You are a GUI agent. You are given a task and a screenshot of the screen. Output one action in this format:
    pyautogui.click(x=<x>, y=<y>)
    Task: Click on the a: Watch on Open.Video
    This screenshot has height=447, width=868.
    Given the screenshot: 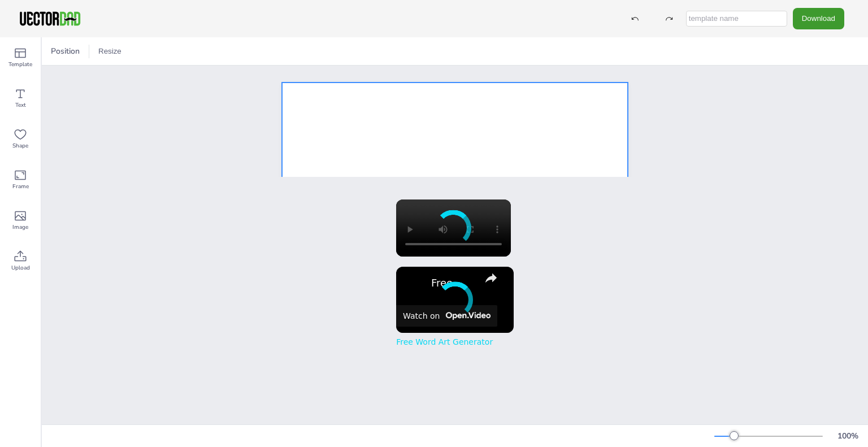 What is the action you would take?
    pyautogui.click(x=447, y=316)
    